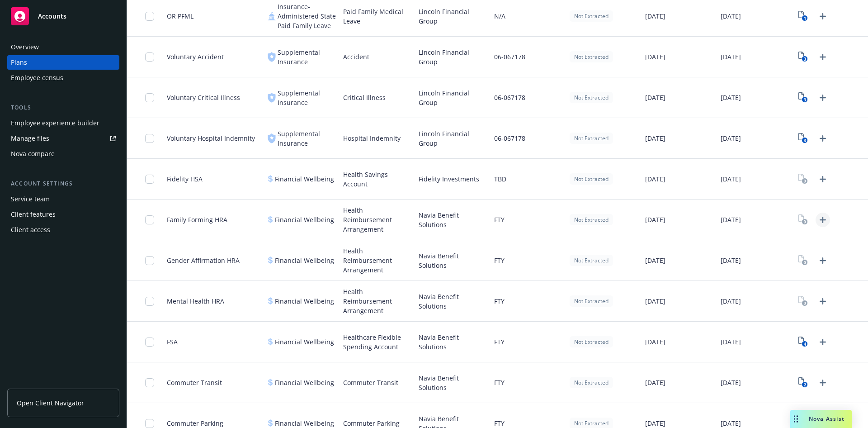  I want to click on span: Open Client Navigator, so click(50, 403).